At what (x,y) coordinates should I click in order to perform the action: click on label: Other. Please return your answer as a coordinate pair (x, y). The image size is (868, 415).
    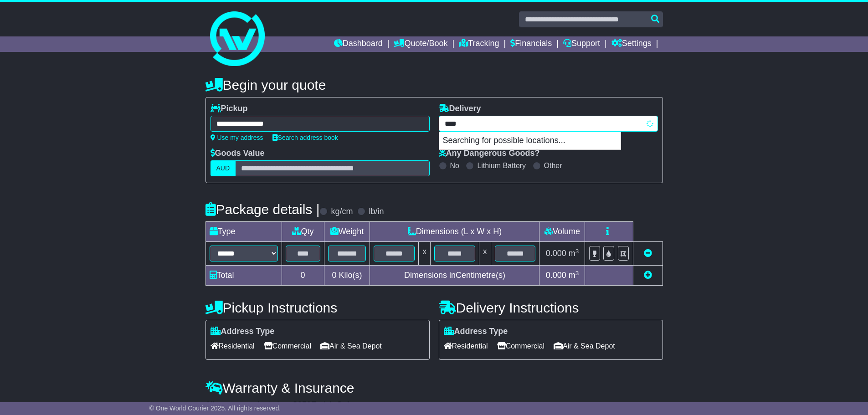
    Looking at the image, I should click on (553, 166).